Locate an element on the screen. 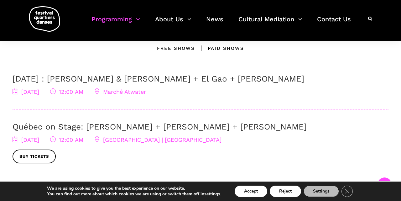  a: Buy tickets is located at coordinates (34, 156).